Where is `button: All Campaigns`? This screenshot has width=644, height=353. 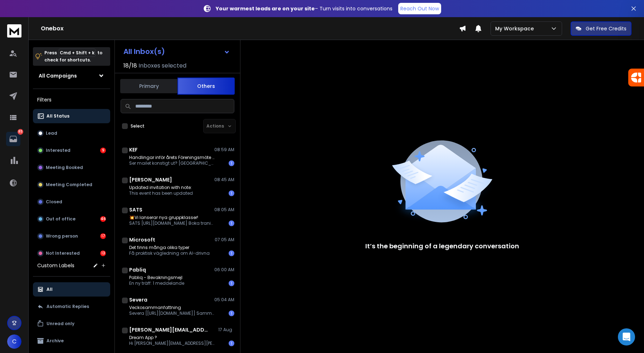 button: All Campaigns is located at coordinates (71, 76).